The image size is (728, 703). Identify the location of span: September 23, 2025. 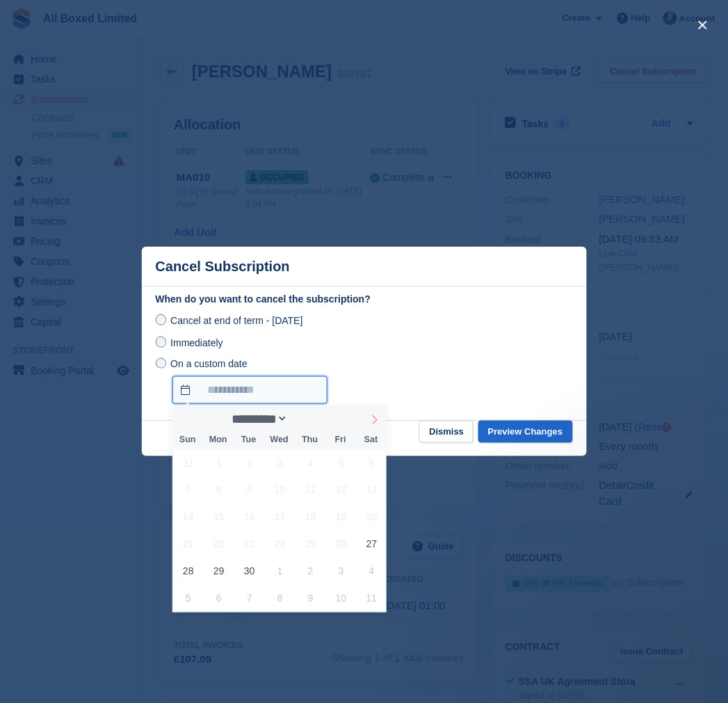
(249, 544).